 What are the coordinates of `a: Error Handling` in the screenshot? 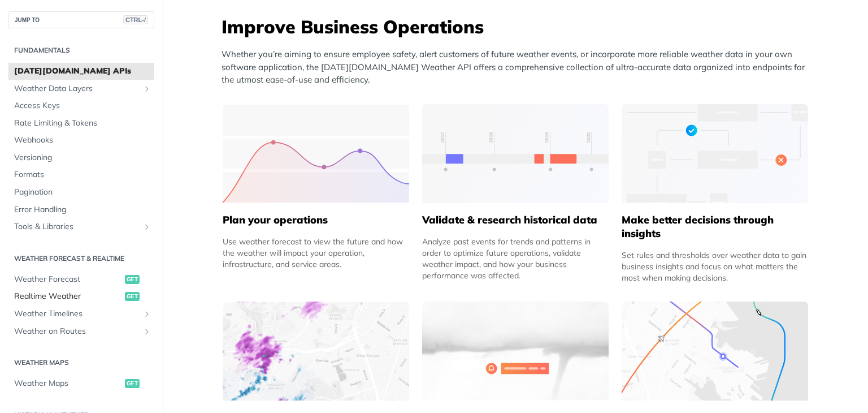 It's located at (81, 210).